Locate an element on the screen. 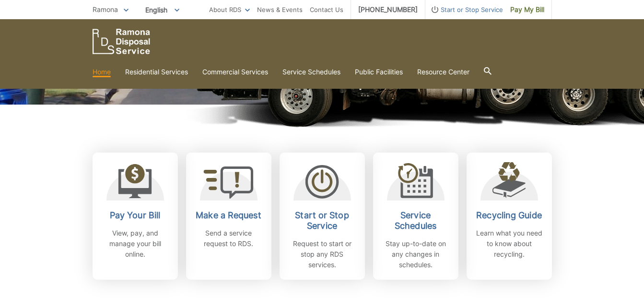 The height and width of the screenshot is (308, 644). p: Request to start or stop any RDS services. is located at coordinates (322, 254).